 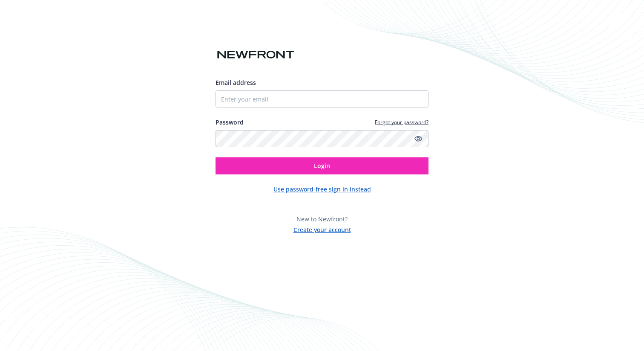 I want to click on img: Newfront logo, so click(x=256, y=55).